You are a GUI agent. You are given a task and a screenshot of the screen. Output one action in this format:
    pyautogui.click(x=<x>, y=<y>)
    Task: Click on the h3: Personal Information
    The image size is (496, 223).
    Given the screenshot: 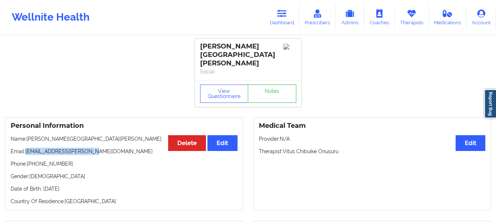 What is the action you would take?
    pyautogui.click(x=124, y=126)
    